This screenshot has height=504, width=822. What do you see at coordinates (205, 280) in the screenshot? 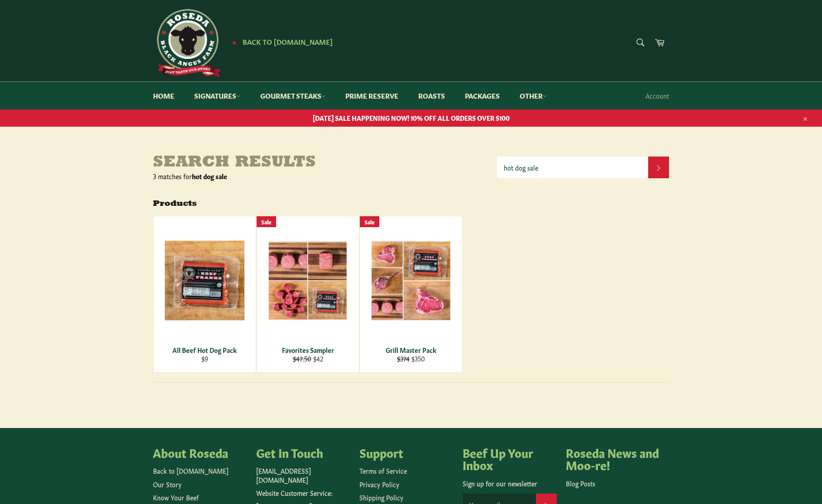
I see `img: All Beef Hot Dog Pack` at bounding box center [205, 280].